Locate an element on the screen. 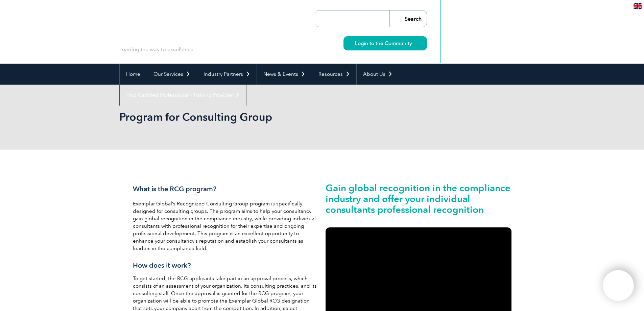  a: Industry Partners is located at coordinates (227, 74).